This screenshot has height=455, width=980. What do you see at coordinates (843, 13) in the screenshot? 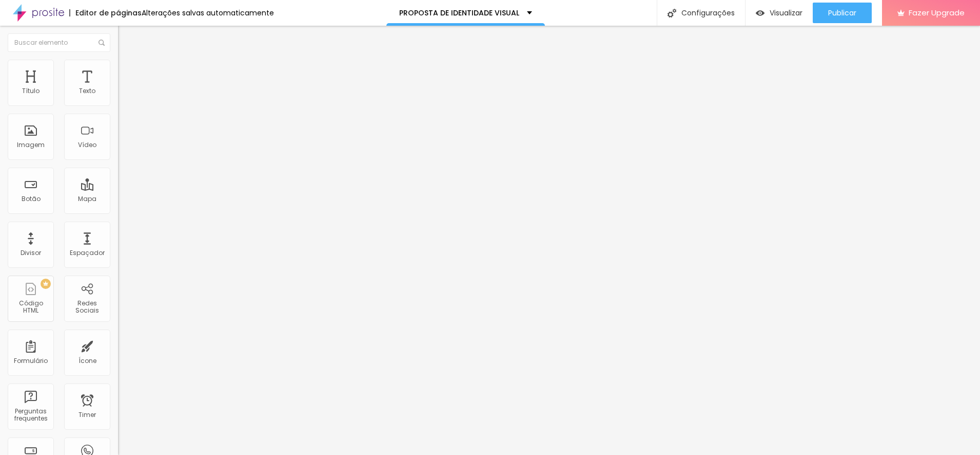
I see `span: Publicar` at bounding box center [843, 13].